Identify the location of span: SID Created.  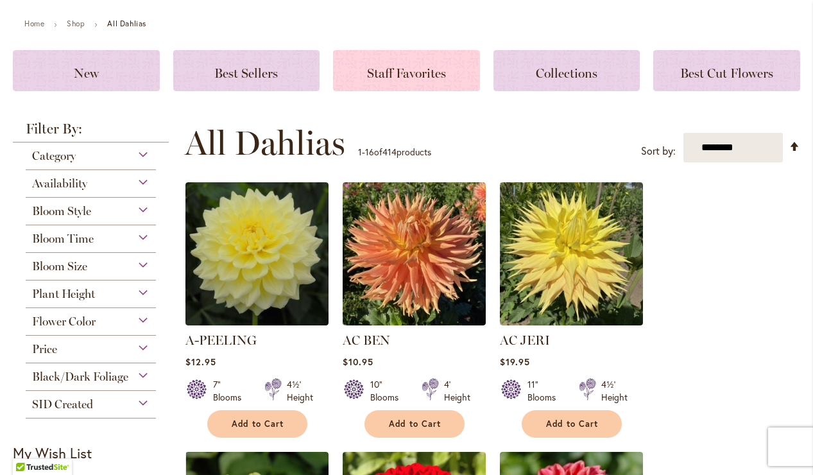
(62, 404).